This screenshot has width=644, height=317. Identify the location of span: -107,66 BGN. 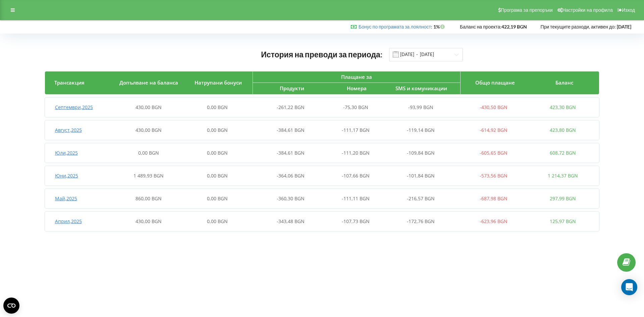
(355, 176).